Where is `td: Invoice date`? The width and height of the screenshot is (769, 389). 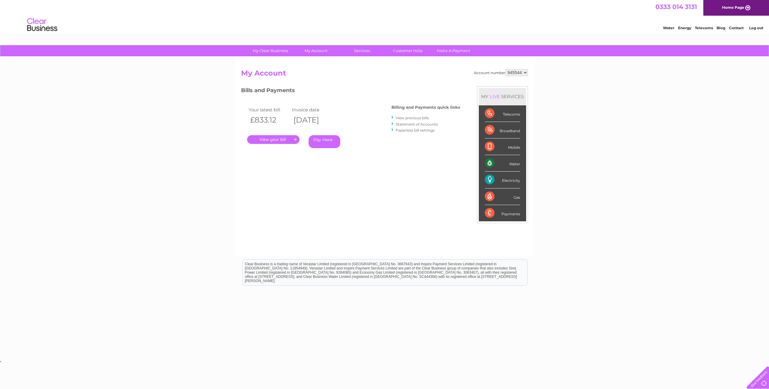 td: Invoice date is located at coordinates (312, 110).